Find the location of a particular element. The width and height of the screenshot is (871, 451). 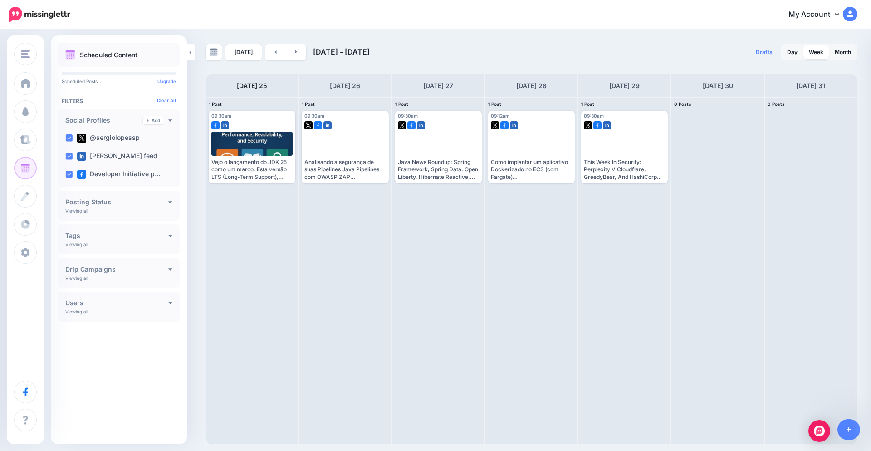

a: Drafts is located at coordinates (764, 52).